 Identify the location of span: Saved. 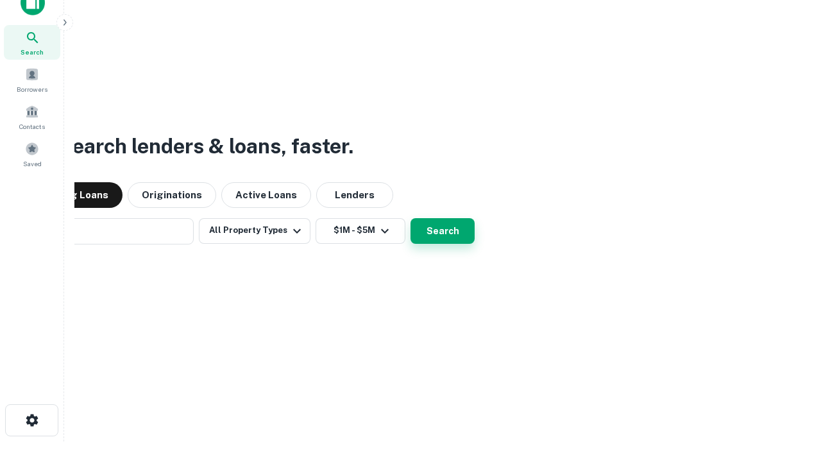
(32, 164).